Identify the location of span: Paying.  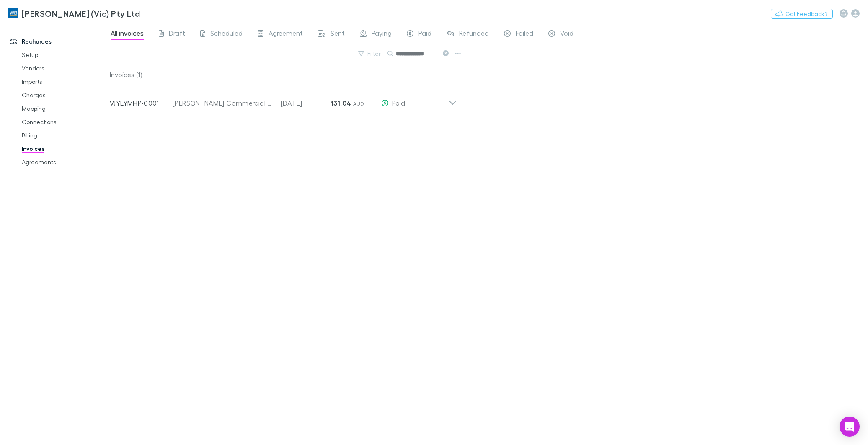
(382, 34).